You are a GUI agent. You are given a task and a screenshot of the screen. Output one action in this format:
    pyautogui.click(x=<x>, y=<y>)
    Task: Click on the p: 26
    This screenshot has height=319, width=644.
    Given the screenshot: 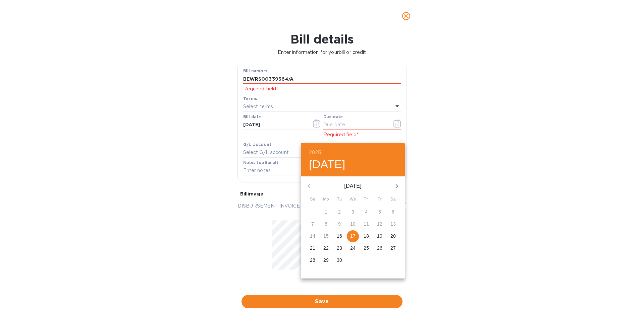 What is the action you would take?
    pyautogui.click(x=380, y=248)
    